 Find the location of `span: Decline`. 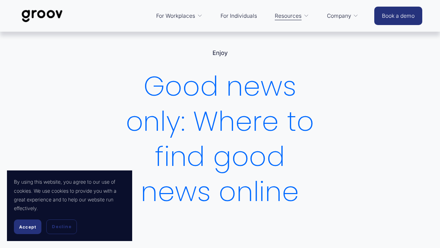

span: Decline is located at coordinates (62, 227).